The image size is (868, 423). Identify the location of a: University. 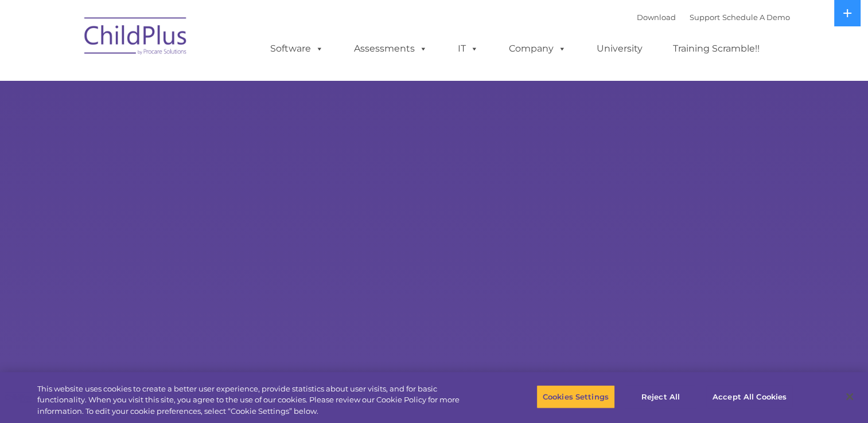
(620, 48).